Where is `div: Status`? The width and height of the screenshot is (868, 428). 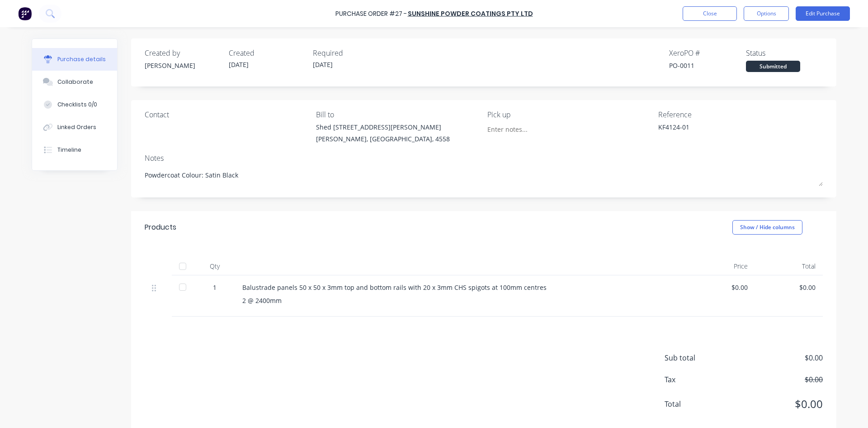 div: Status is located at coordinates (784, 53).